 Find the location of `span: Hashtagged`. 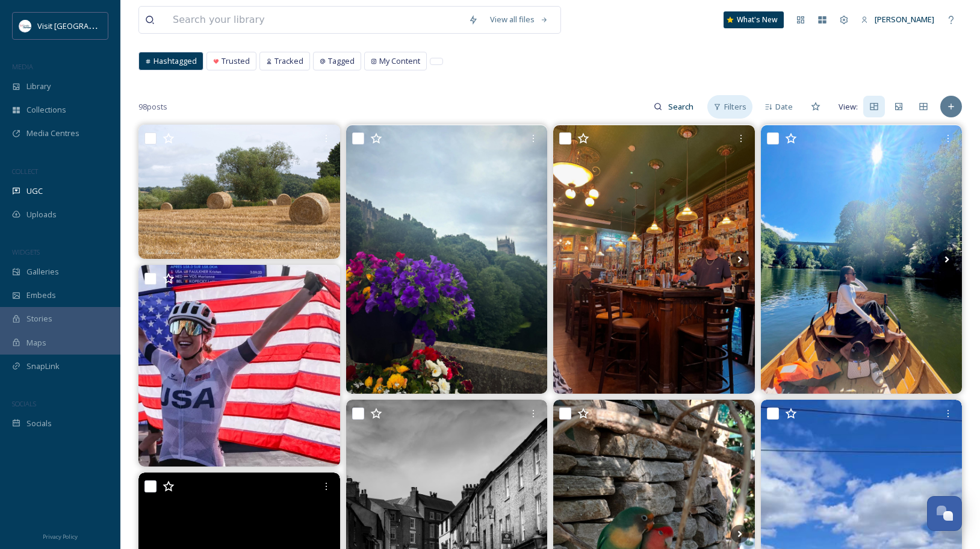

span: Hashtagged is located at coordinates (175, 61).